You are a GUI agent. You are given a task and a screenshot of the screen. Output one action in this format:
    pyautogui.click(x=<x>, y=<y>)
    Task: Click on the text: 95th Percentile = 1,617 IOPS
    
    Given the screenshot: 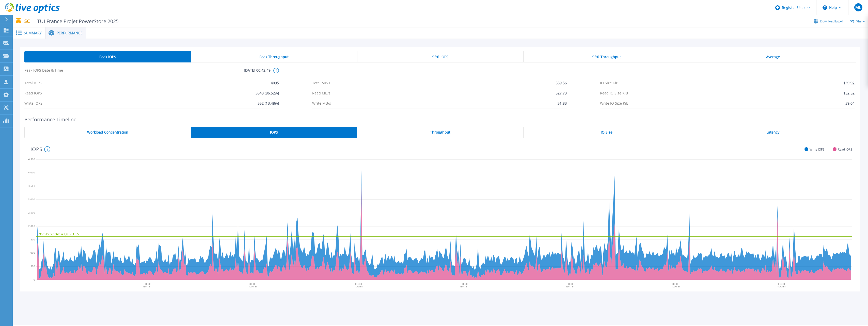 What is the action you would take?
    pyautogui.click(x=59, y=234)
    